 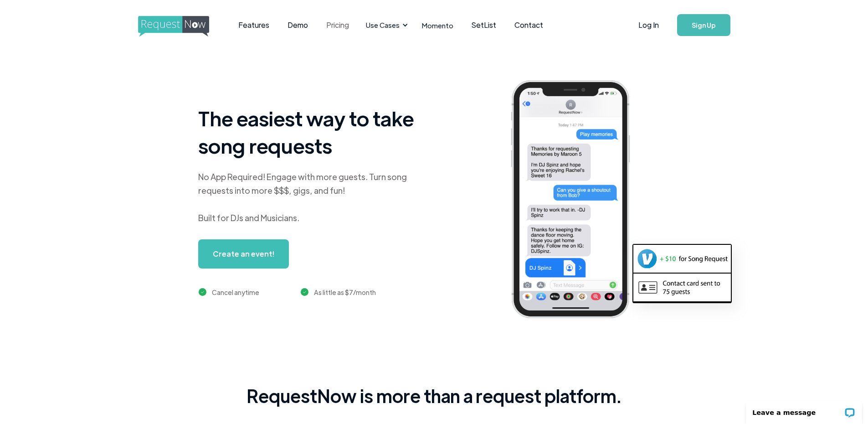 What do you see at coordinates (682, 288) in the screenshot?
I see `img: contact card example` at bounding box center [682, 288].